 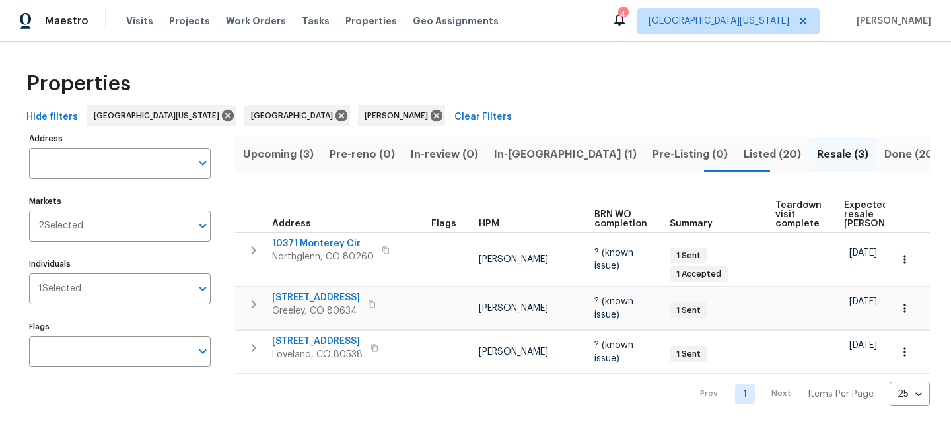 I want to click on span: Listed (20), so click(x=772, y=155).